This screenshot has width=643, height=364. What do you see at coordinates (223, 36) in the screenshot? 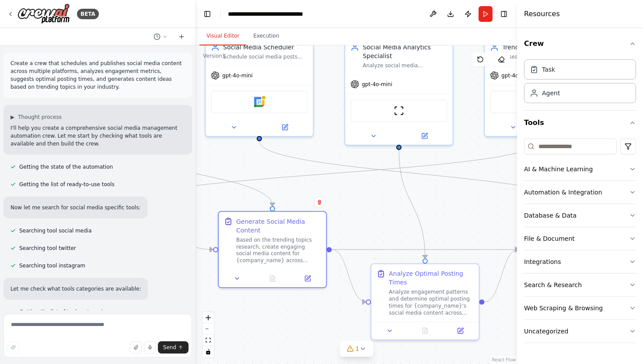
I see `button: Visual Editor` at bounding box center [223, 36].